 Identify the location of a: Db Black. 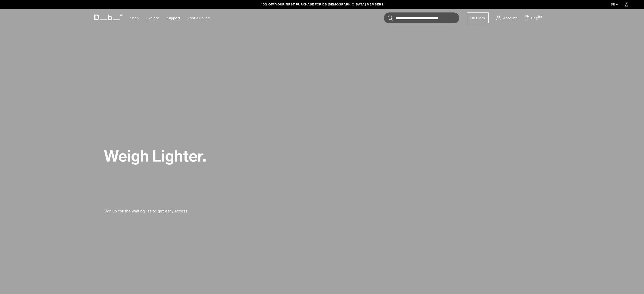
(478, 18).